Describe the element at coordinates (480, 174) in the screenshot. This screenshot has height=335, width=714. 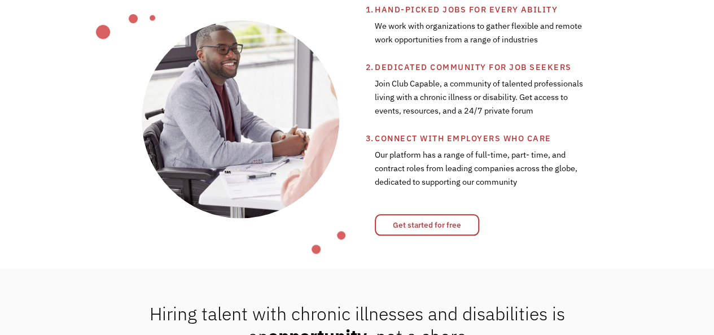
I see `div: Our platform has a range of full-time, part- time, and contract roles from leading companies acro...` at that location.